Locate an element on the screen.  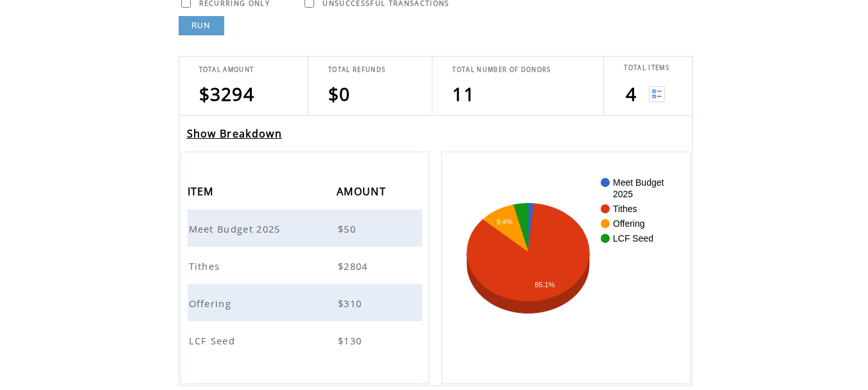
a: RUN is located at coordinates (201, 26).